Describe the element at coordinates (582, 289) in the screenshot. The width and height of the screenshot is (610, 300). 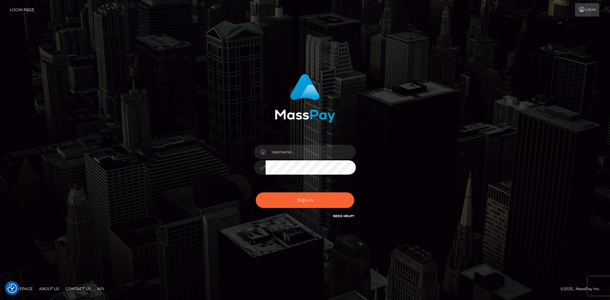
I see `div: © 2025 , MassPay Inc.` at that location.